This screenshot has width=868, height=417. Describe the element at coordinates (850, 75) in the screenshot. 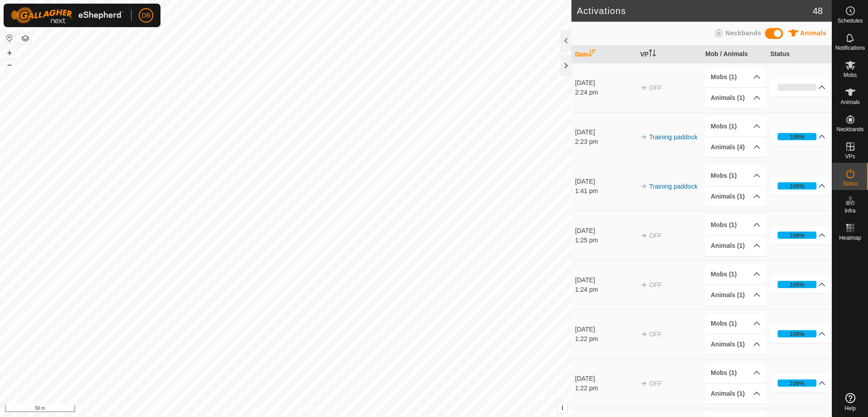

I see `span: Mobs` at that location.